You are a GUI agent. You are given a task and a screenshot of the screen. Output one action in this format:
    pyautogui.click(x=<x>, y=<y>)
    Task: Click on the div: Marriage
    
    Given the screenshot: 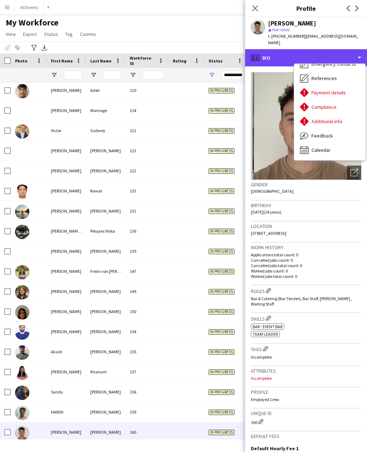 What is the action you would take?
    pyautogui.click(x=106, y=110)
    